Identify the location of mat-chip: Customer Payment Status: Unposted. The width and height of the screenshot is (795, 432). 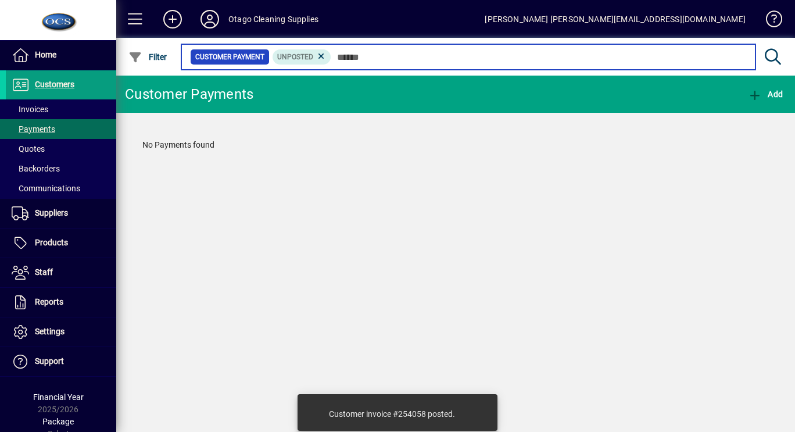
(302, 57).